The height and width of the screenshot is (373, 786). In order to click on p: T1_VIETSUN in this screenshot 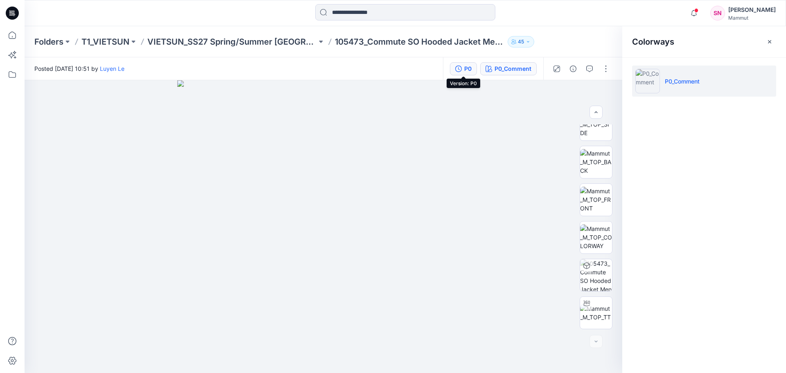, I will do `click(105, 42)`.